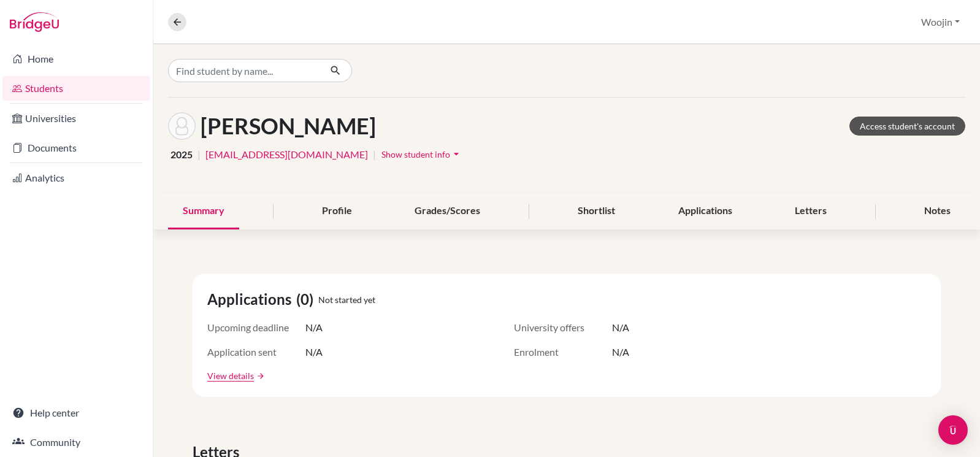  What do you see at coordinates (76, 59) in the screenshot?
I see `a: Home` at bounding box center [76, 59].